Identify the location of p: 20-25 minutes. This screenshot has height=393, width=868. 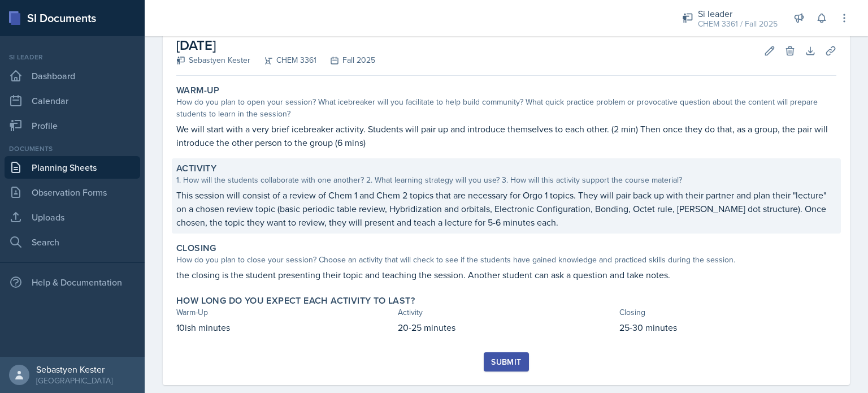
(506, 328).